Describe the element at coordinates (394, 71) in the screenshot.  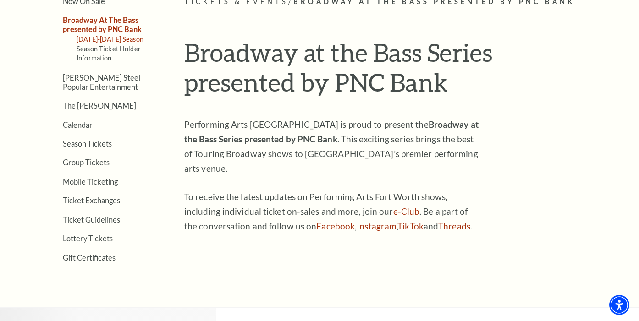
I see `h1: Broadway at the Bass Series presented by PNC Bank` at that location.